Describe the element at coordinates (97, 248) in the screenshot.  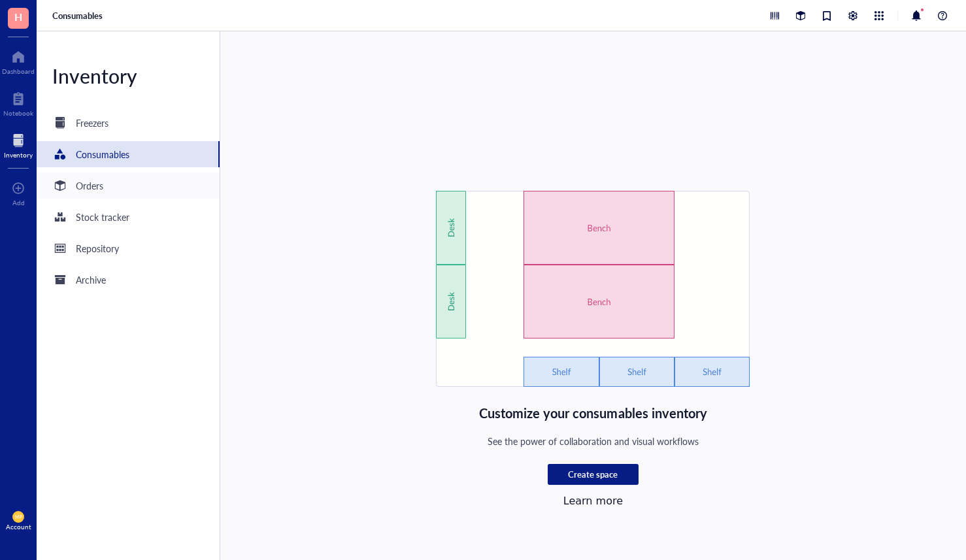
I see `div: Repository` at that location.